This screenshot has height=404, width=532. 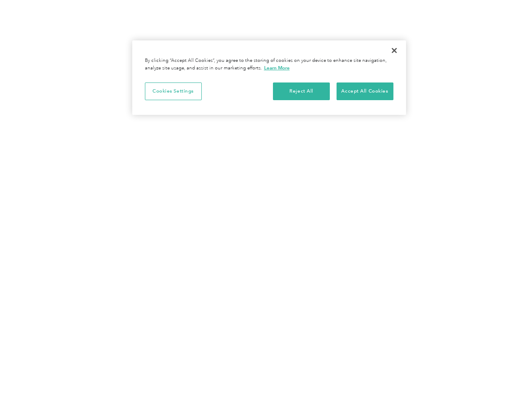 I want to click on button: Close, so click(x=394, y=50).